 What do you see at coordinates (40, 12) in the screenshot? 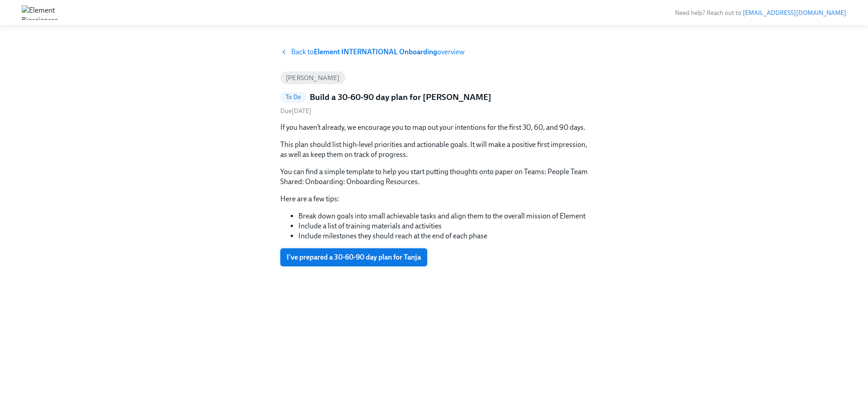
I see `img: Element Biosciences` at bounding box center [40, 12].